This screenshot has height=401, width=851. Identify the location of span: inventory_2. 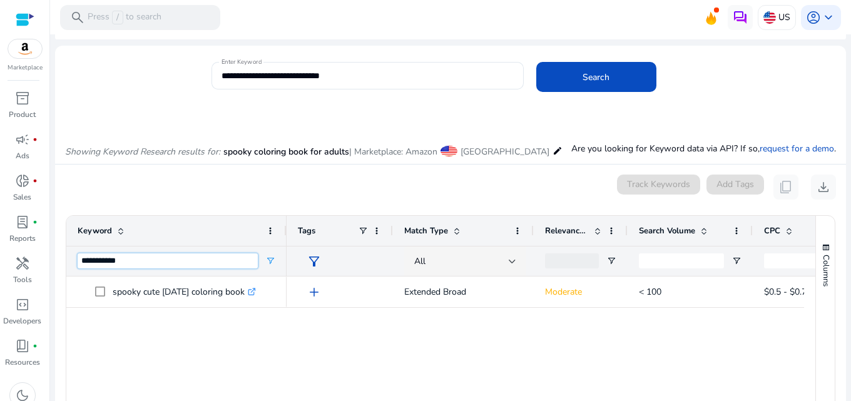
(23, 98).